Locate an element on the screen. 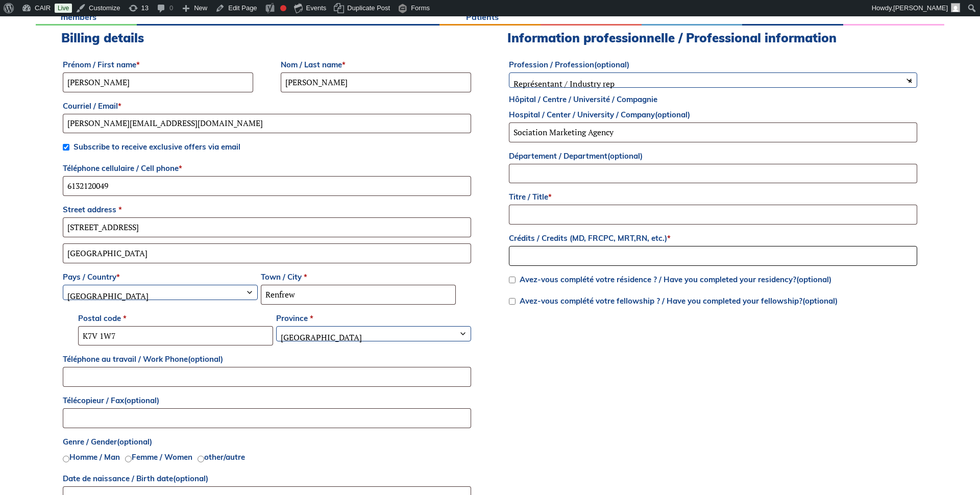 This screenshot has width=980, height=495. input: Apartment, suite, unit, etc. (optional) is located at coordinates (267, 253).